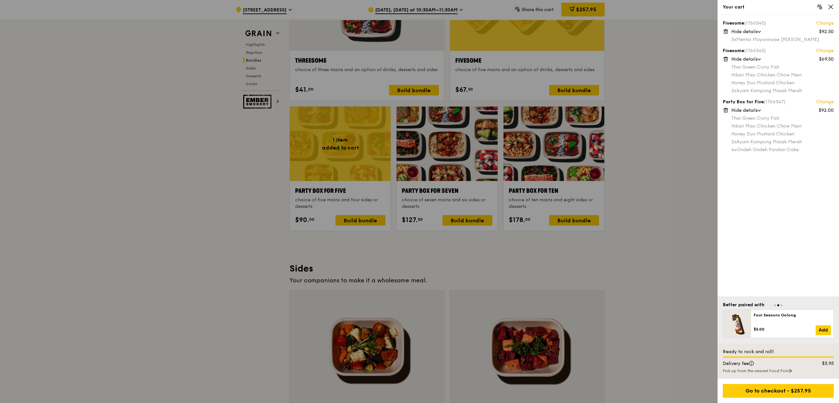  What do you see at coordinates (823, 364) in the screenshot?
I see `div: $3.95` at bounding box center [823, 364].